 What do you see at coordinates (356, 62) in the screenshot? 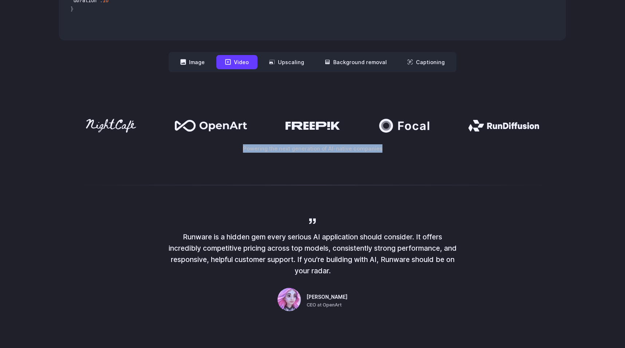
I see `button: Background removal` at bounding box center [356, 62].